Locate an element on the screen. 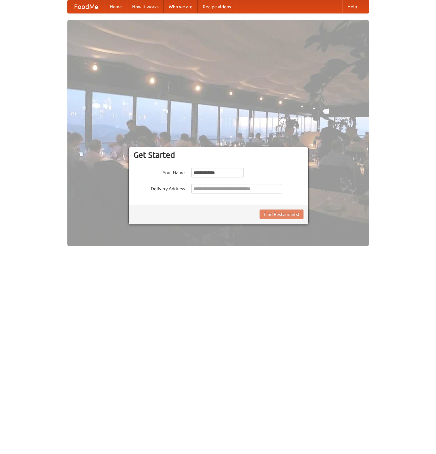  h3: Get Started is located at coordinates (219, 155).